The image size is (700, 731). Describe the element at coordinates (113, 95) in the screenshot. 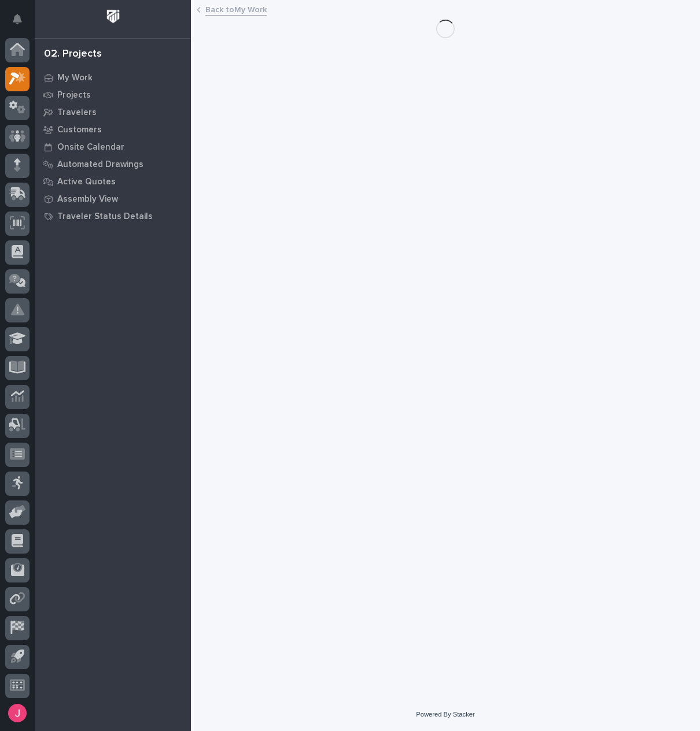

I see `a: Projects` at that location.